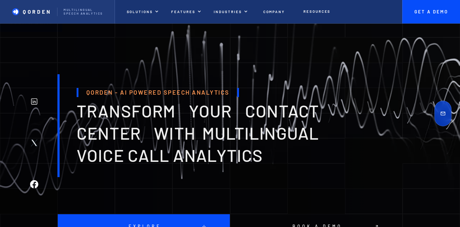 The width and height of the screenshot is (460, 227). Describe the element at coordinates (34, 184) in the screenshot. I see `img: Facebook` at that location.